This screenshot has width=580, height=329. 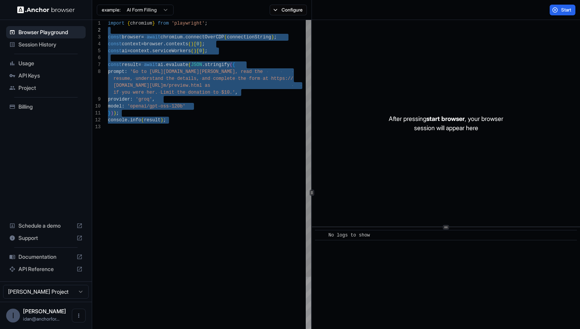 What do you see at coordinates (50, 63) in the screenshot?
I see `span: Usage` at bounding box center [50, 63].